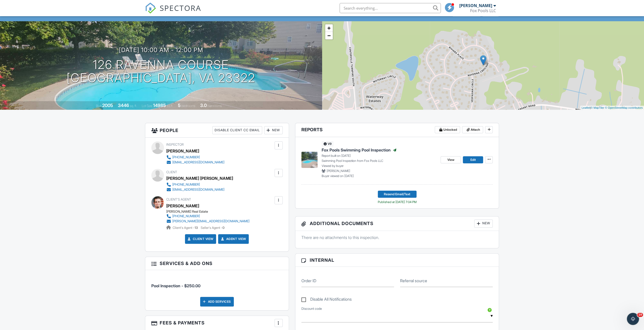 The image size is (644, 330). What do you see at coordinates (483, 11) in the screenshot?
I see `div: Fox Pools LLC` at bounding box center [483, 11].